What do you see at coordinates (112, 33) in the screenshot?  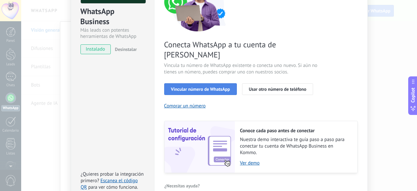 I see `div: Más leads con potentes herramientas de WhatsApp` at bounding box center [112, 33].